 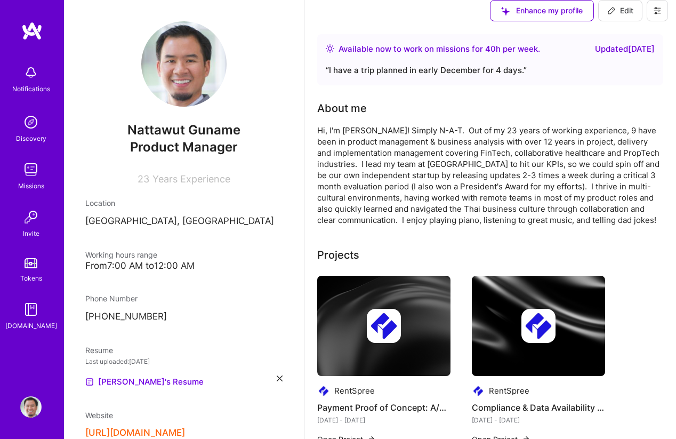 What do you see at coordinates (541, 11) in the screenshot?
I see `span: Enhance my profile` at bounding box center [541, 11].